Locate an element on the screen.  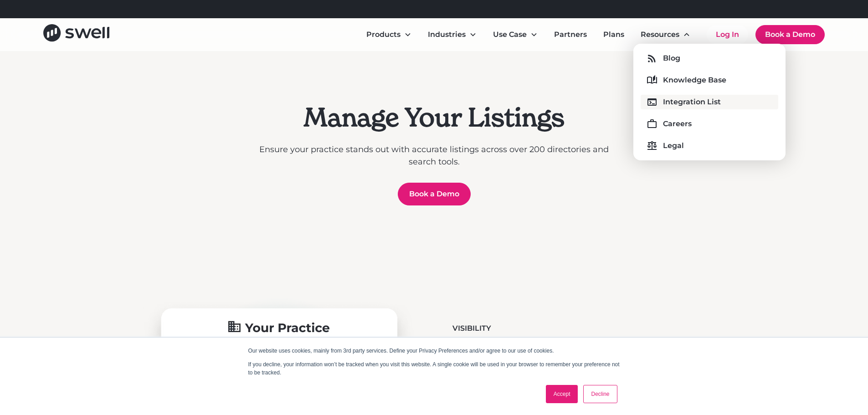
div: Knowledge Base is located at coordinates (695, 80).